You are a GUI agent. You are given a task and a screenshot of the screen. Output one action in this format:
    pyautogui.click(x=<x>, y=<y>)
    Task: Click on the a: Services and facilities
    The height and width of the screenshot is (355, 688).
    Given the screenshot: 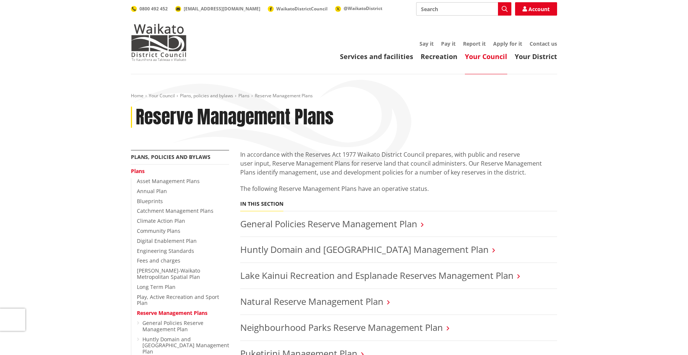 What is the action you would take?
    pyautogui.click(x=376, y=57)
    